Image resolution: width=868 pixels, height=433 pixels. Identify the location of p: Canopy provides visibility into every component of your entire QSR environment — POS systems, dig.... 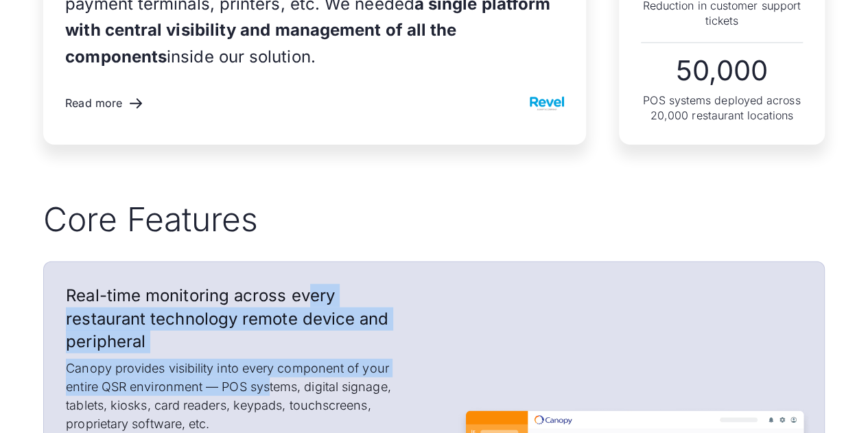
(233, 396).